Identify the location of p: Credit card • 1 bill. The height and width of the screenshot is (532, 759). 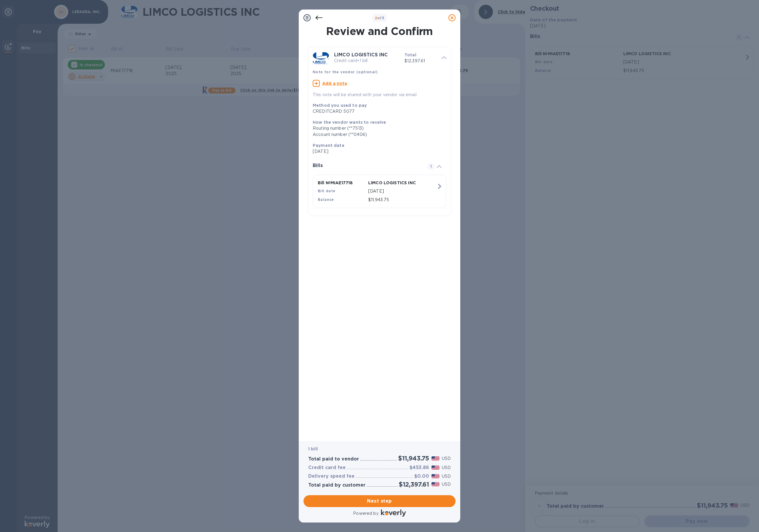
(367, 61).